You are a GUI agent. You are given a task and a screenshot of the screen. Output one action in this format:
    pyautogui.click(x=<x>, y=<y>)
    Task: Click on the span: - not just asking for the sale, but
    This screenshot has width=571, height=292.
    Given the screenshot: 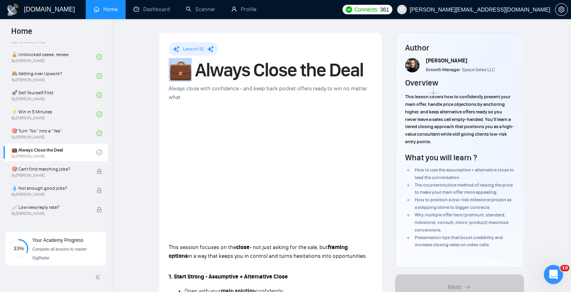 What is the action you would take?
    pyautogui.click(x=289, y=247)
    